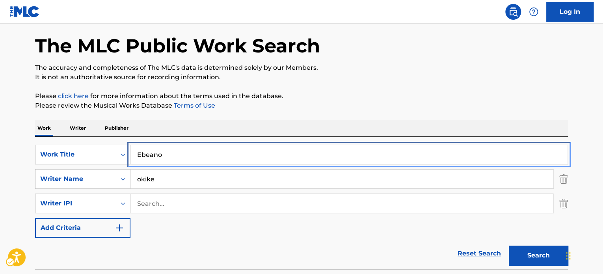 Image resolution: width=603 pixels, height=274 pixels. I want to click on div: Writer IPI, so click(76, 203).